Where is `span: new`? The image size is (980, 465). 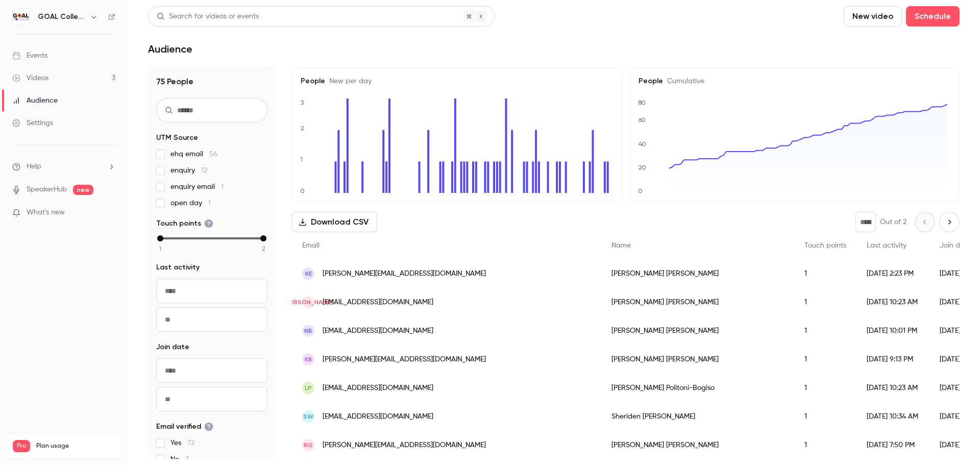 span: new is located at coordinates (83, 190).